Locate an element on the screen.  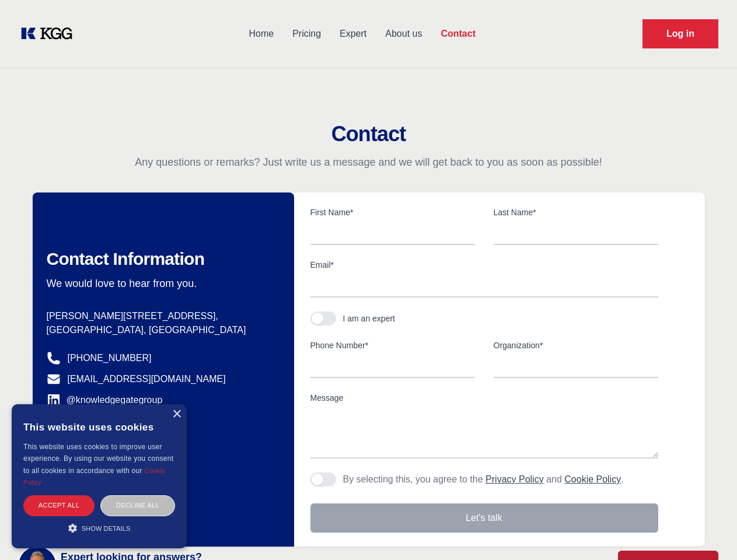
a: About us is located at coordinates (403, 34).